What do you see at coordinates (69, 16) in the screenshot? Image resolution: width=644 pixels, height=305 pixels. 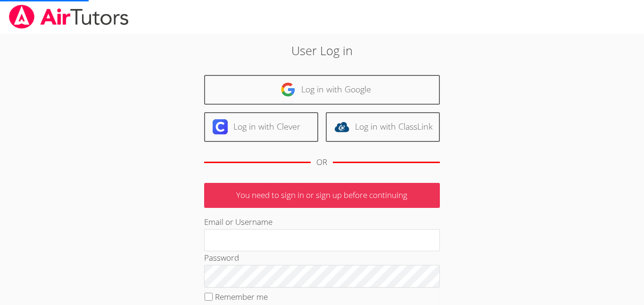 I see `img: airtutors_banner-c4298cdbf04f3fff15de1276eac7730deb9818008684d7c2e4769d2f7ddbe033.png` at bounding box center [69, 16].